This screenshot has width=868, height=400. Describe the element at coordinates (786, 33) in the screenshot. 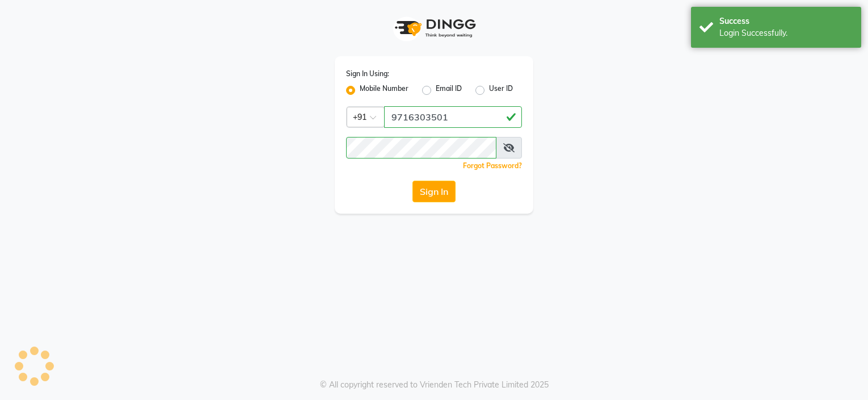

I see `div: Login Successfully.` at that location.